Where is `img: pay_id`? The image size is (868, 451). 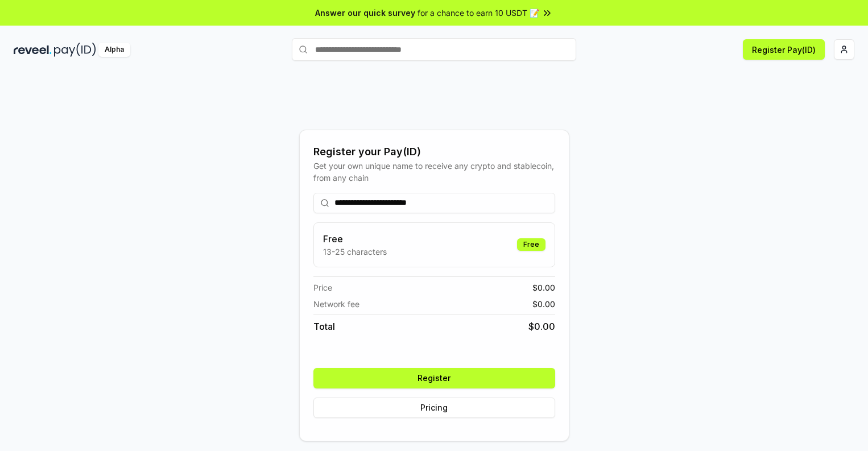 img: pay_id is located at coordinates (75, 50).